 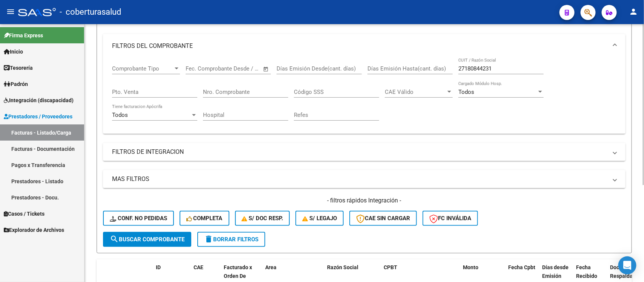 What do you see at coordinates (241, 69) in the screenshot?
I see `input: Fecha fin` at bounding box center [241, 69].